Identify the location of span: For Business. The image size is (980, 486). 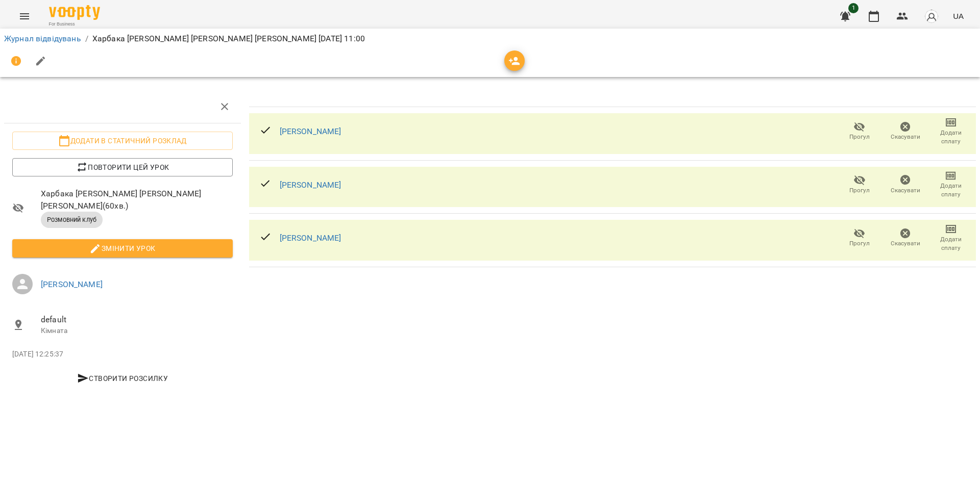
(74, 24).